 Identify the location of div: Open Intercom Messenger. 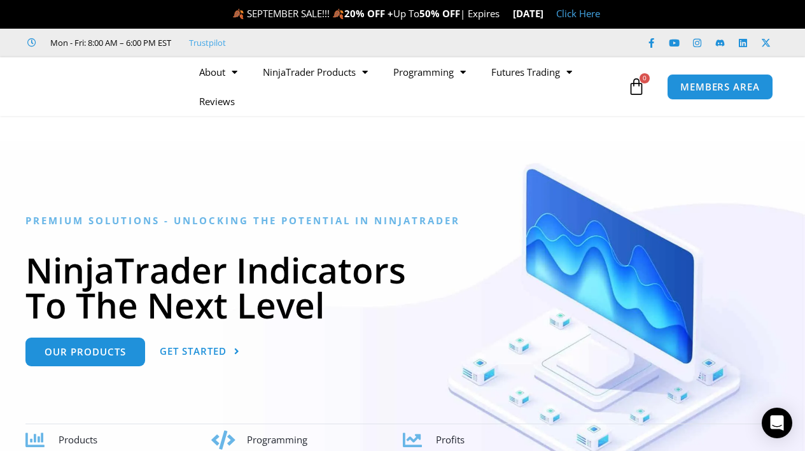
(777, 423).